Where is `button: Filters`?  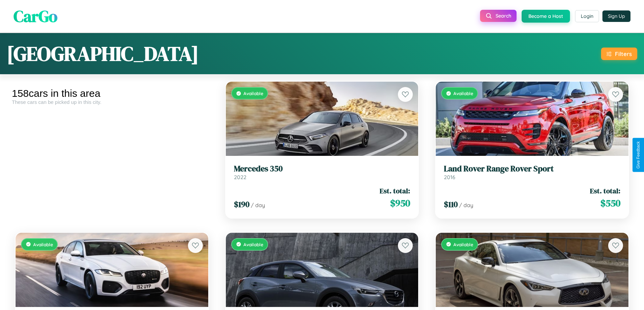 button: Filters is located at coordinates (619, 54).